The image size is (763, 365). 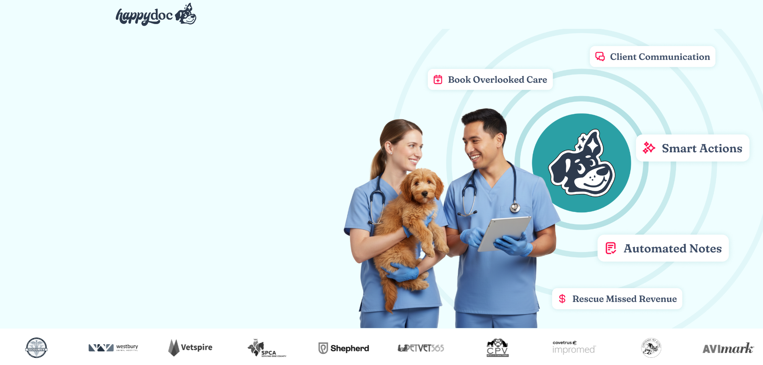 What do you see at coordinates (421, 347) in the screenshot?
I see `img: PetVet365` at bounding box center [421, 347].